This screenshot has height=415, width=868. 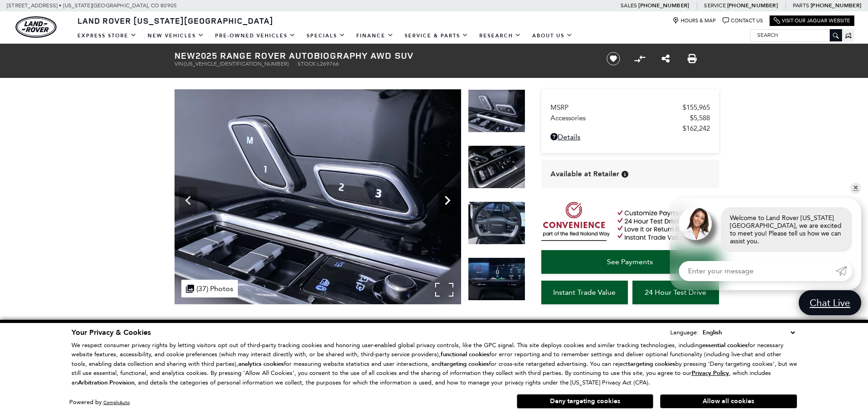 I want to click on nav: Main Navigation, so click(x=325, y=36).